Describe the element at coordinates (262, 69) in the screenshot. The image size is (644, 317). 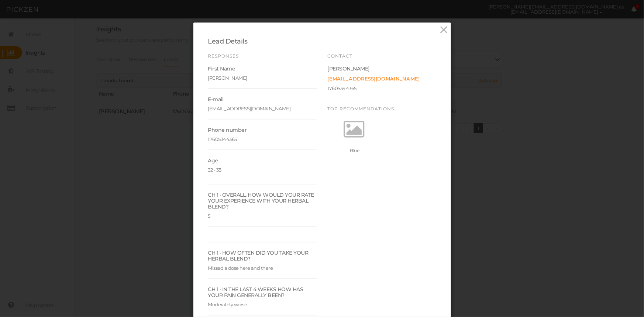
I see `div: First Name` at that location.